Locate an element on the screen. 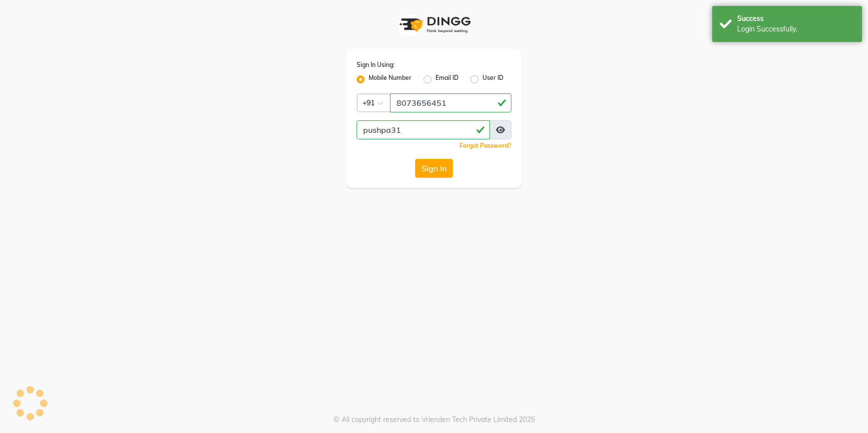  label: Sign In Using: is located at coordinates (376, 65).